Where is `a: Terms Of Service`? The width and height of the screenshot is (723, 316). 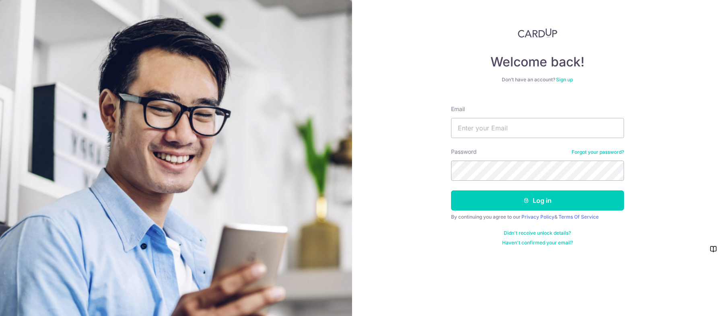
a: Terms Of Service is located at coordinates (579, 216).